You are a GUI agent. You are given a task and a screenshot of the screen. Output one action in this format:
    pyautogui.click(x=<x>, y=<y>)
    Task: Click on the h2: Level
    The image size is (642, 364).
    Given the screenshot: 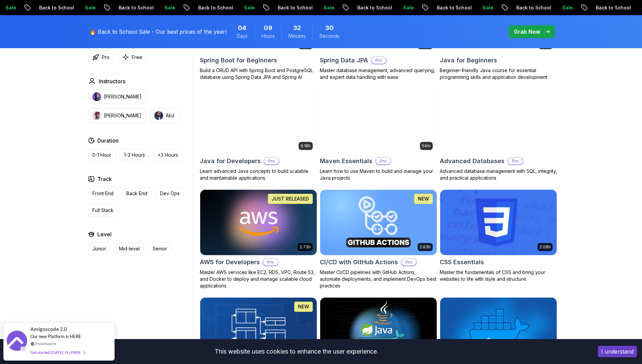 What is the action you would take?
    pyautogui.click(x=105, y=234)
    